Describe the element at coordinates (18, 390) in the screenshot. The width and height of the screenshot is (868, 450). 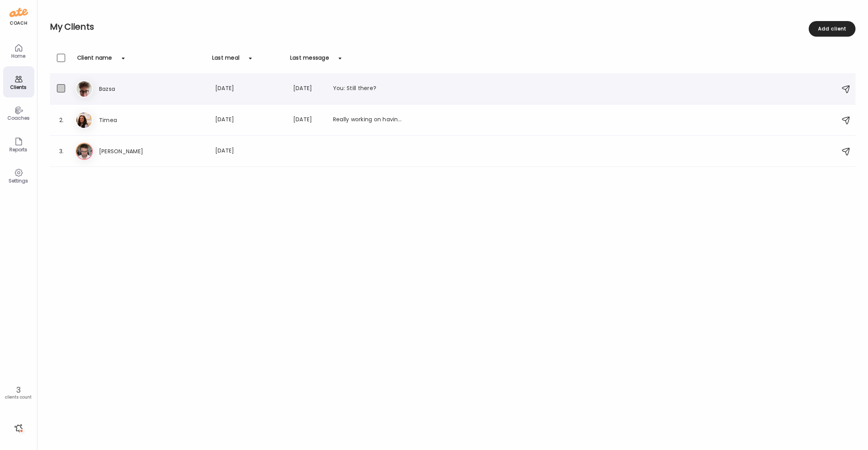
I see `div: 3` at that location.